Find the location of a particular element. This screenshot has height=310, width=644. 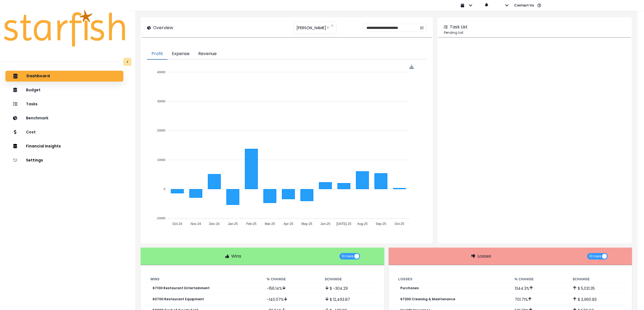

tspan: Aug-25 is located at coordinates (362, 224).